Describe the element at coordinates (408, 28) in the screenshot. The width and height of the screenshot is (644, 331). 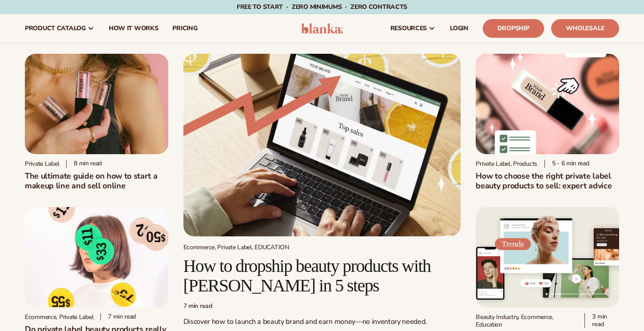
I see `span: resources` at that location.